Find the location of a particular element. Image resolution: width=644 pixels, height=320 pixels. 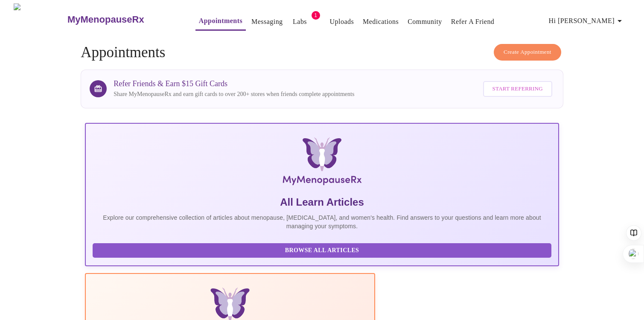

button: Uploads is located at coordinates (342, 22).